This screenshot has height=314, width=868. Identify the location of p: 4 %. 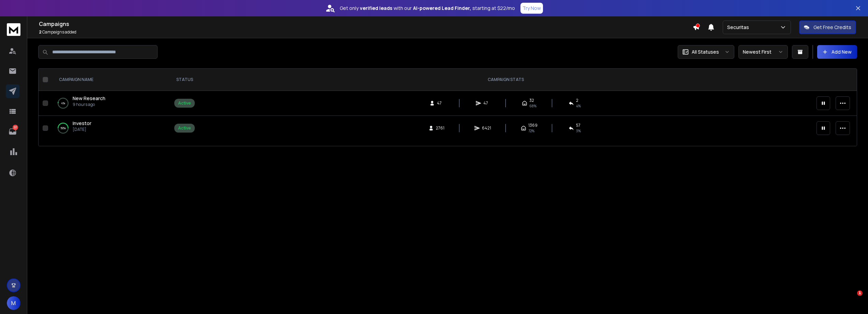
(63, 103).